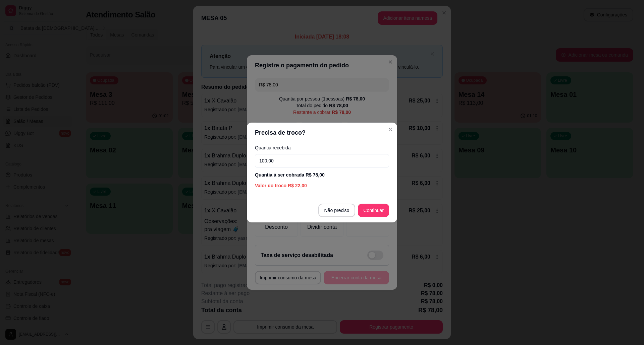 This screenshot has width=644, height=345. Describe the element at coordinates (322, 185) in the screenshot. I see `div: Valor do troco R$ 22,00` at that location.